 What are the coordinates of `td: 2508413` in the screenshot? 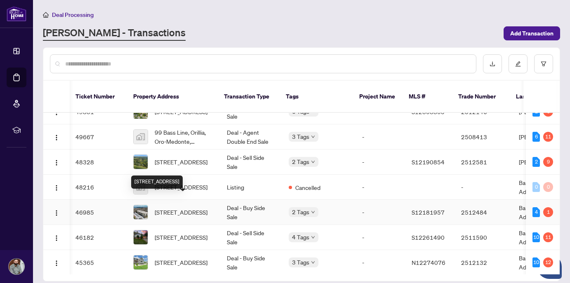 It's located at (484, 137).